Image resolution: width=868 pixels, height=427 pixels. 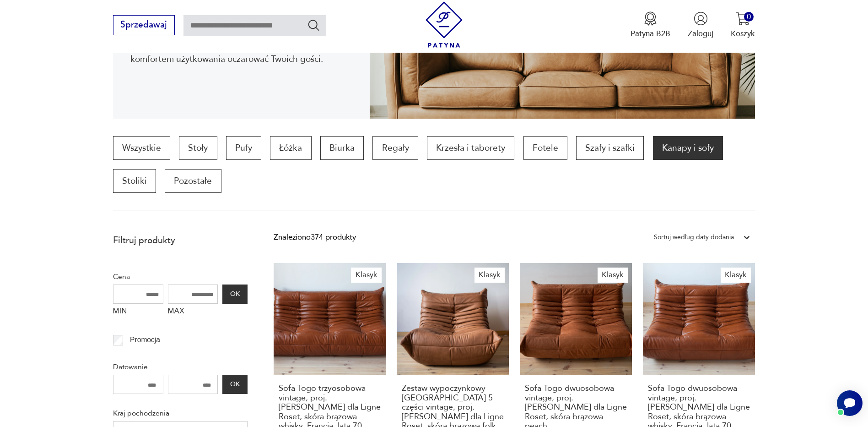 What do you see at coordinates (244, 148) in the screenshot?
I see `p: Pufy` at bounding box center [244, 148].